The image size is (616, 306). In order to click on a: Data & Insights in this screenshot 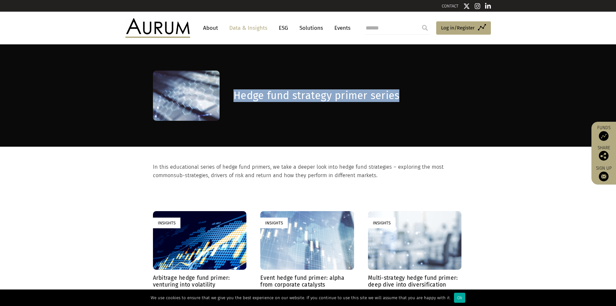, I will do `click(248, 28)`.